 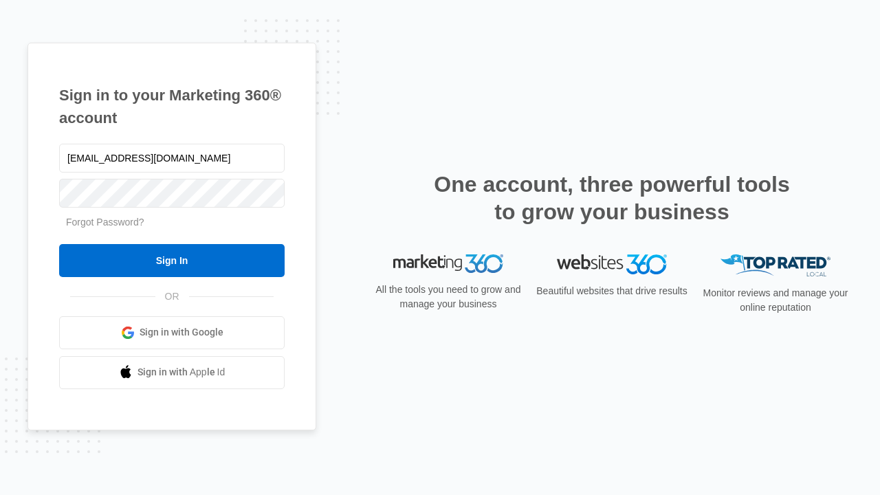 I want to click on input: Email, so click(x=172, y=158).